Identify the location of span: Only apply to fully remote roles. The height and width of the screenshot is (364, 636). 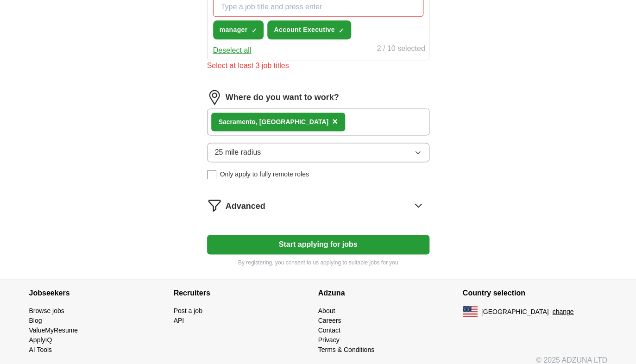
(264, 174).